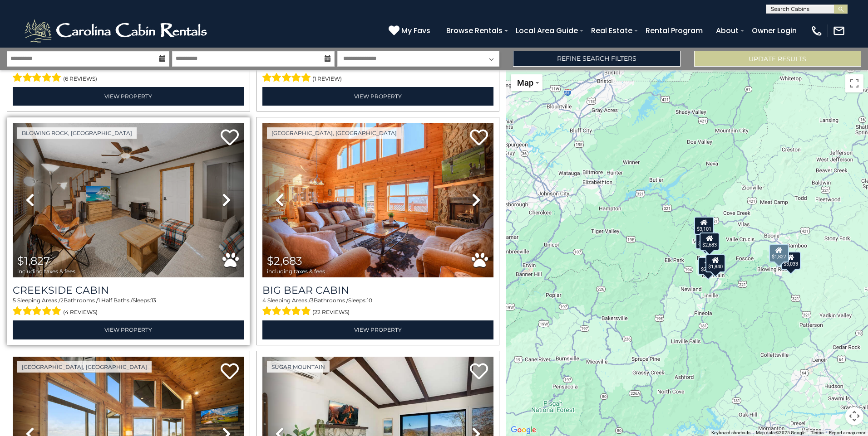 This screenshot has width=868, height=436. I want to click on button: Keyboard shortcuts, so click(731, 433).